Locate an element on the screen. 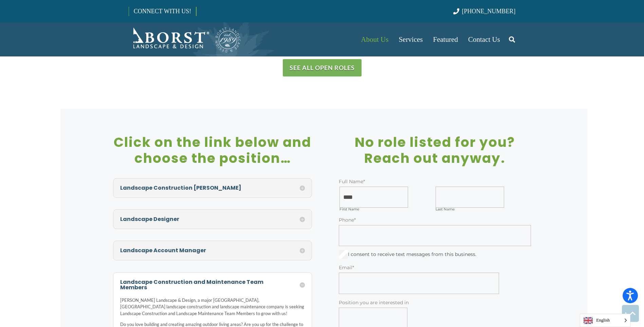 The width and height of the screenshot is (644, 327). span: Services is located at coordinates (411, 40).